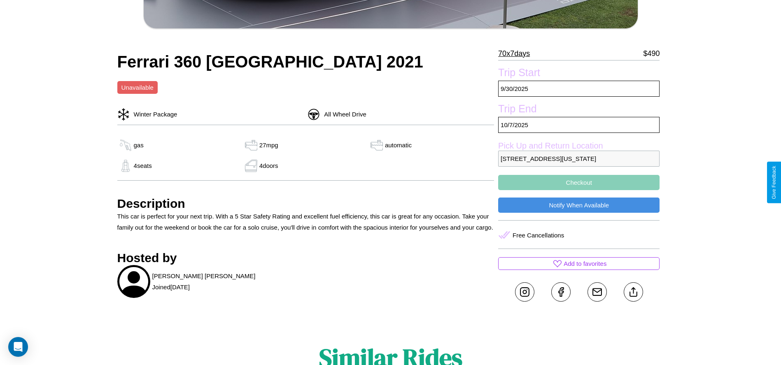 The height and width of the screenshot is (365, 781). What do you see at coordinates (138, 87) in the screenshot?
I see `p: Unavailable` at bounding box center [138, 87].